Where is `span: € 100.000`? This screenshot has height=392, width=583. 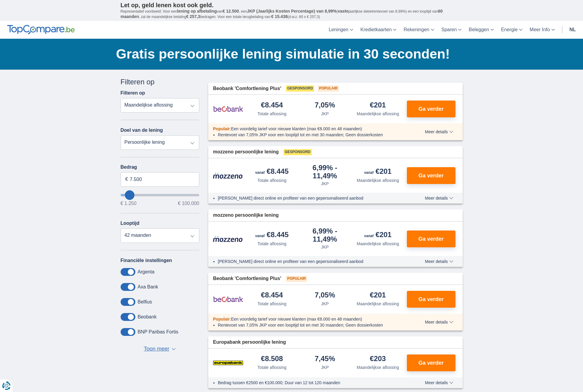
span: € 100.000 is located at coordinates (188, 204).